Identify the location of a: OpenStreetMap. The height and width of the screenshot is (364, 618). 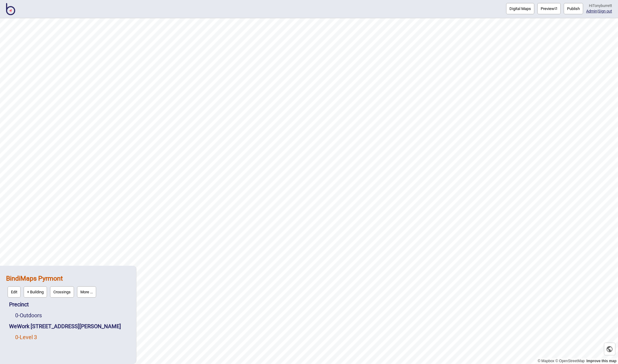
(570, 361).